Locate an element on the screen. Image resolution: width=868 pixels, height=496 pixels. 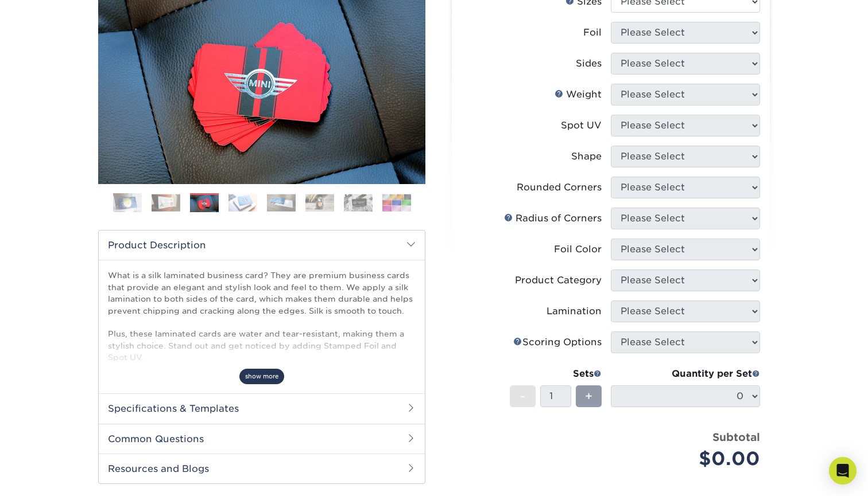
div: Scoring Options is located at coordinates (558, 343).